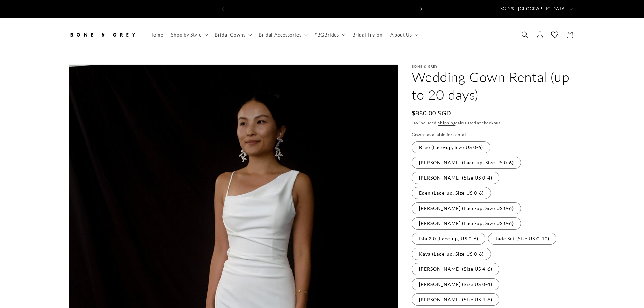 The height and width of the screenshot is (308, 644). What do you see at coordinates (447, 123) in the screenshot?
I see `a: Shipping` at bounding box center [447, 123].